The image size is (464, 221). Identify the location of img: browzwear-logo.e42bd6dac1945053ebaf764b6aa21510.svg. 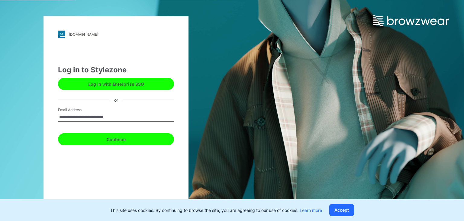
(411, 21).